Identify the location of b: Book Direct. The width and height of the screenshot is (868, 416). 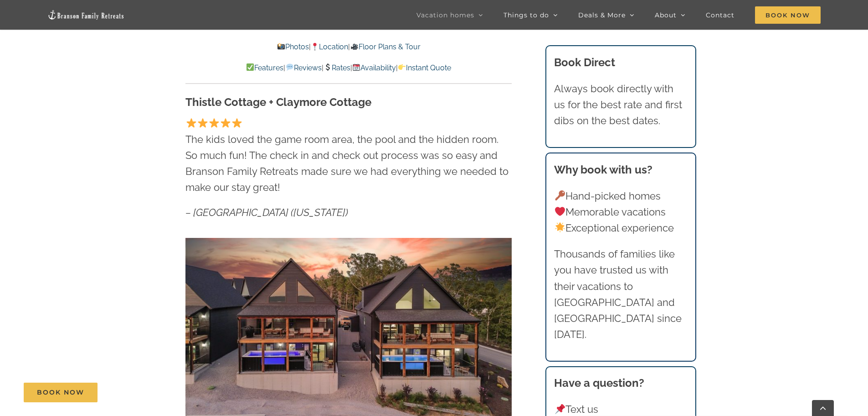
(584, 62).